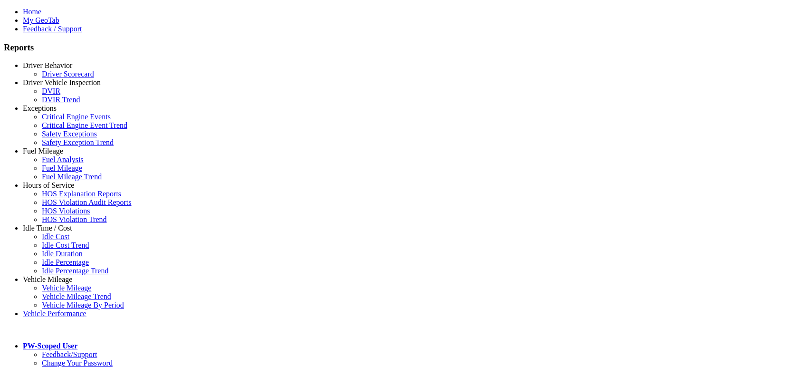 This screenshot has height=367, width=811. I want to click on a: Vehicle Performance, so click(55, 313).